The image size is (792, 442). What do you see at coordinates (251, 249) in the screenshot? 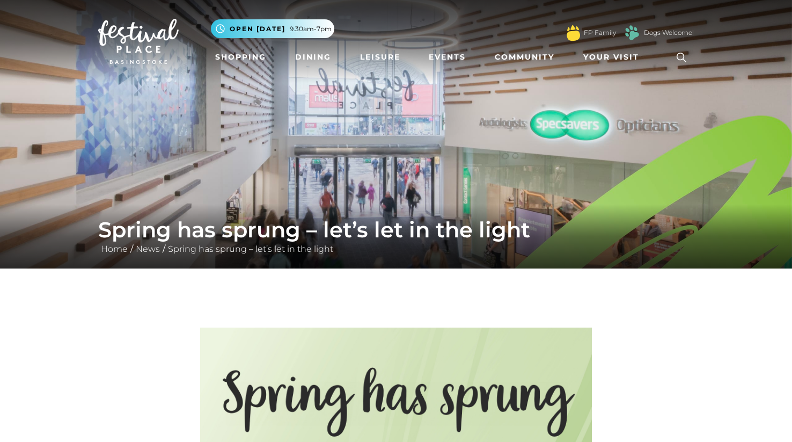
I see `a: Spring has sprung – let’s let in the light` at bounding box center [251, 249].